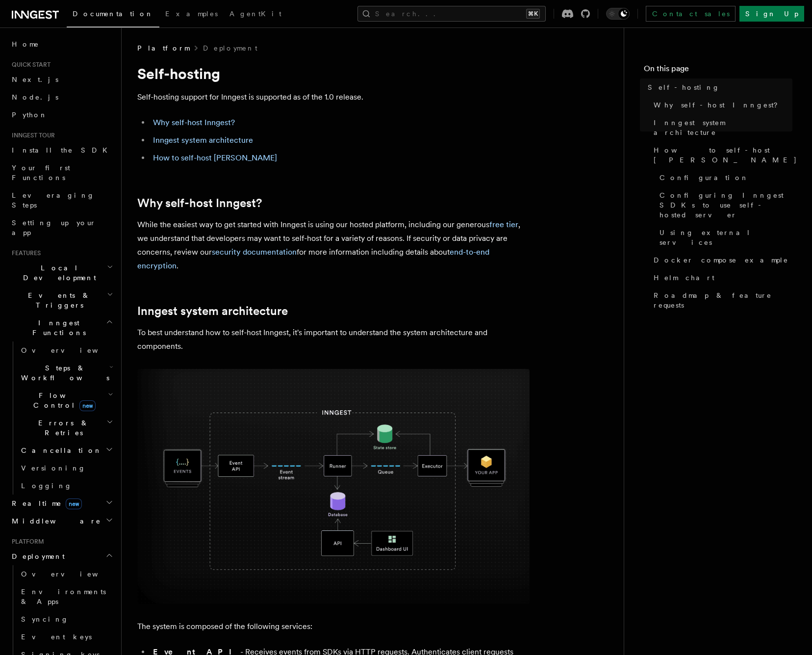  I want to click on button: Errors & Retries, so click(66, 428).